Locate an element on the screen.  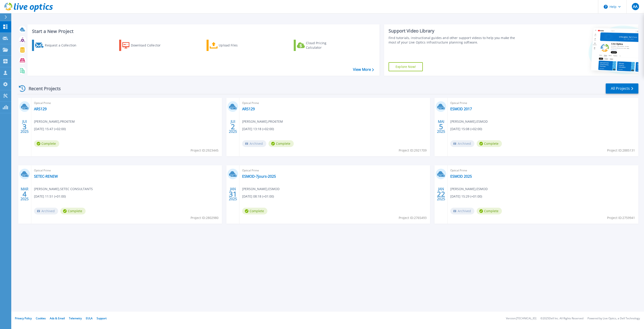
a: EULA is located at coordinates (89, 318).